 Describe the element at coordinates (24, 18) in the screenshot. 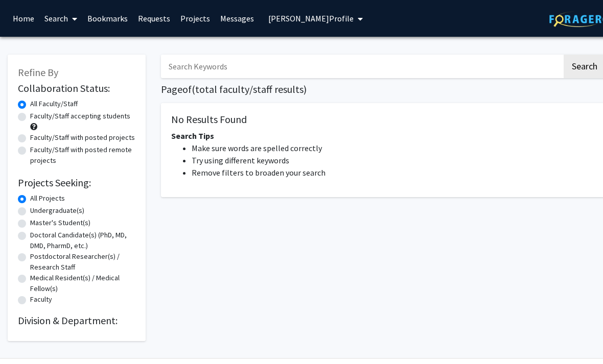

I see `a: Home` at that location.